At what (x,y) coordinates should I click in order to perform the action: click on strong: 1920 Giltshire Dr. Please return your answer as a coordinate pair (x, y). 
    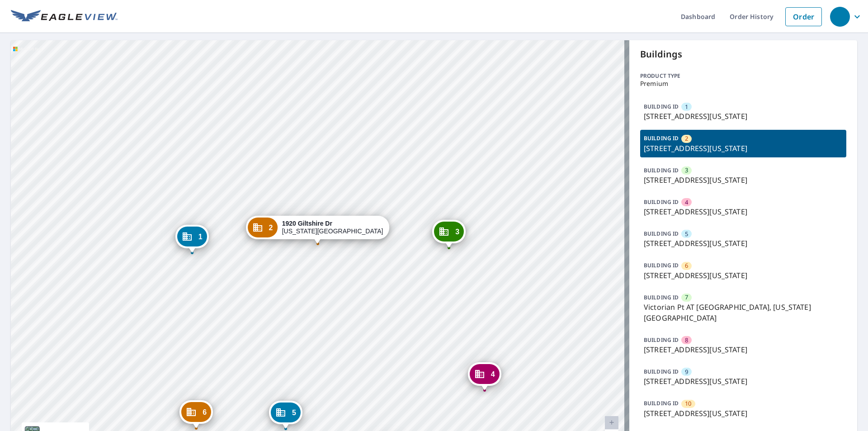
    Looking at the image, I should click on (307, 223).